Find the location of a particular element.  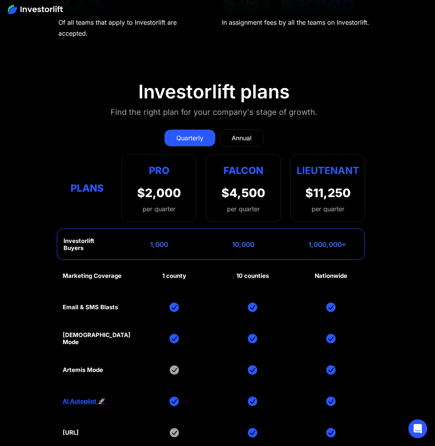

div: Marketing Coverage is located at coordinates (92, 276).